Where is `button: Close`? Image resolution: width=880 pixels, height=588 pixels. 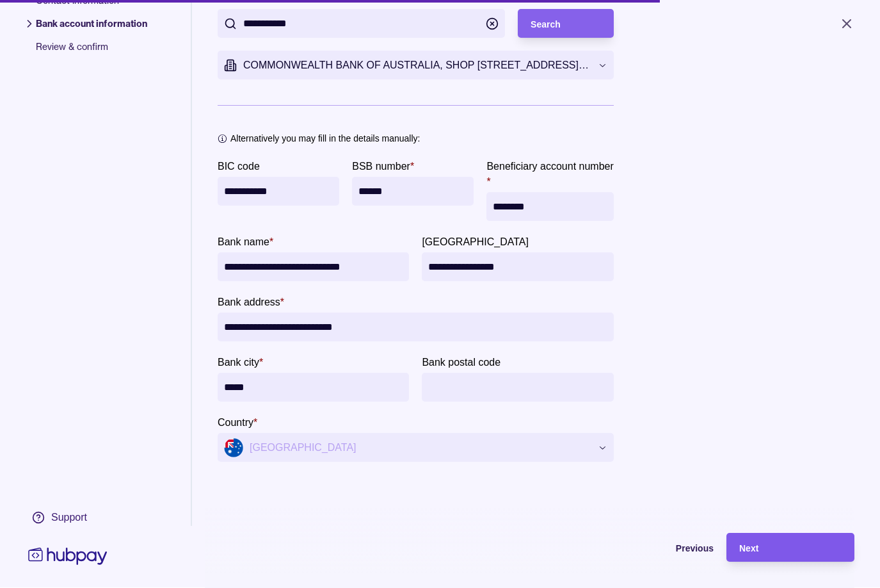 button: Close is located at coordinates (847, 24).